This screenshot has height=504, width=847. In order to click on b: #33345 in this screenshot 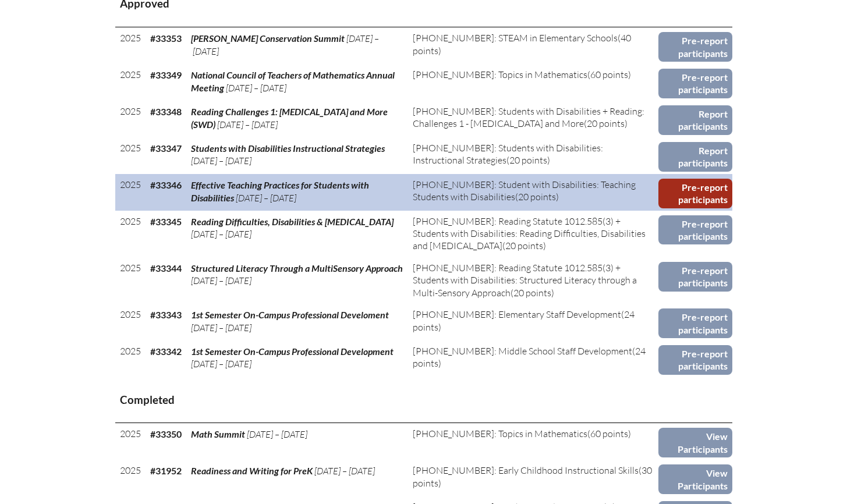, I will do `click(166, 221)`.